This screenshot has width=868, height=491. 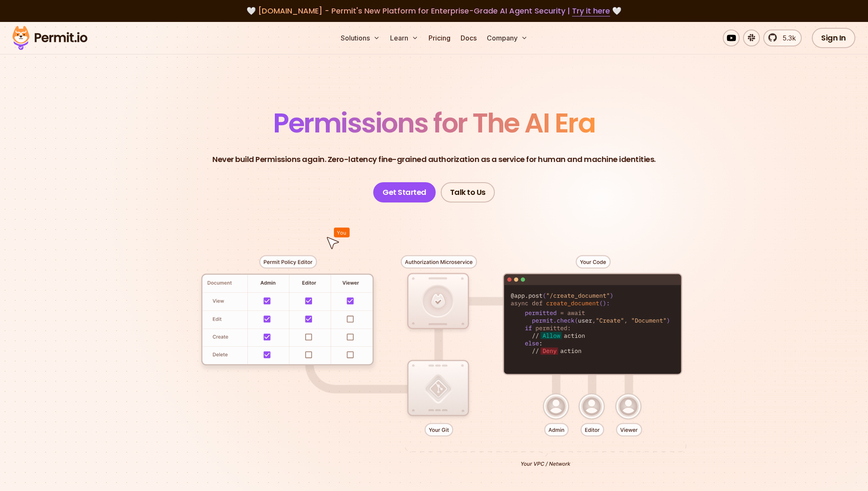 I want to click on a: Talk to Us, so click(x=468, y=192).